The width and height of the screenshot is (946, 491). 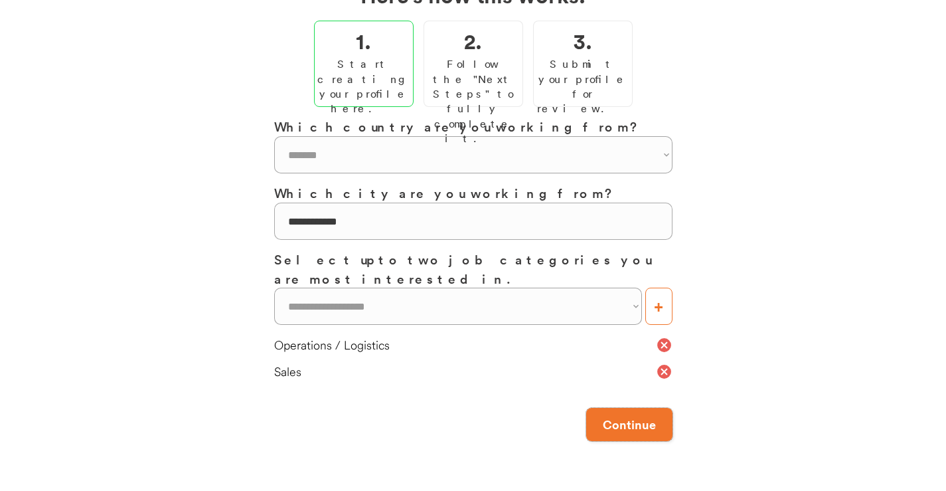 I want to click on div: Start creating your profile here., so click(x=364, y=86).